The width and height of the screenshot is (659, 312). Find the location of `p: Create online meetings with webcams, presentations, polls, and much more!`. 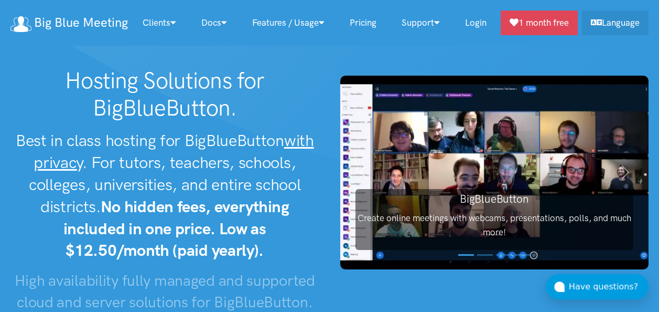

p: Create online meetings with webcams, presentations, polls, and much more! is located at coordinates (495, 225).